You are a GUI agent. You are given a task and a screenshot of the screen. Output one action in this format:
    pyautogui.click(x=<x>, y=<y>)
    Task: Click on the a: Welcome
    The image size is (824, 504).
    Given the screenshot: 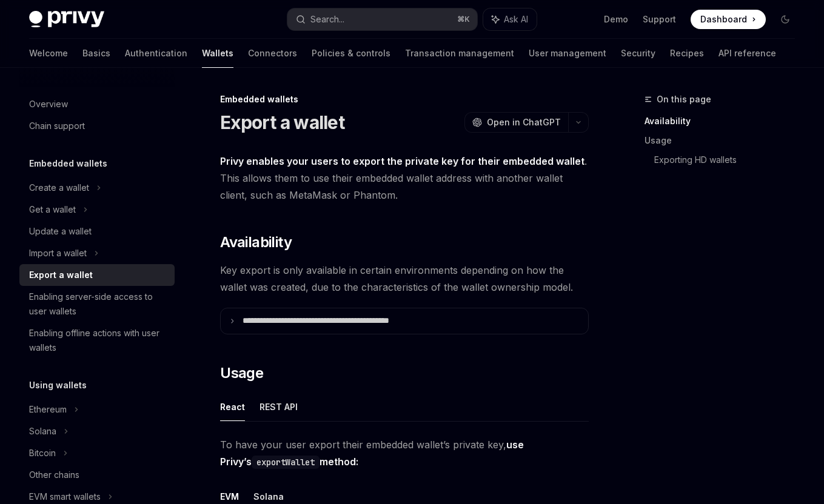 What is the action you would take?
    pyautogui.click(x=48, y=53)
    